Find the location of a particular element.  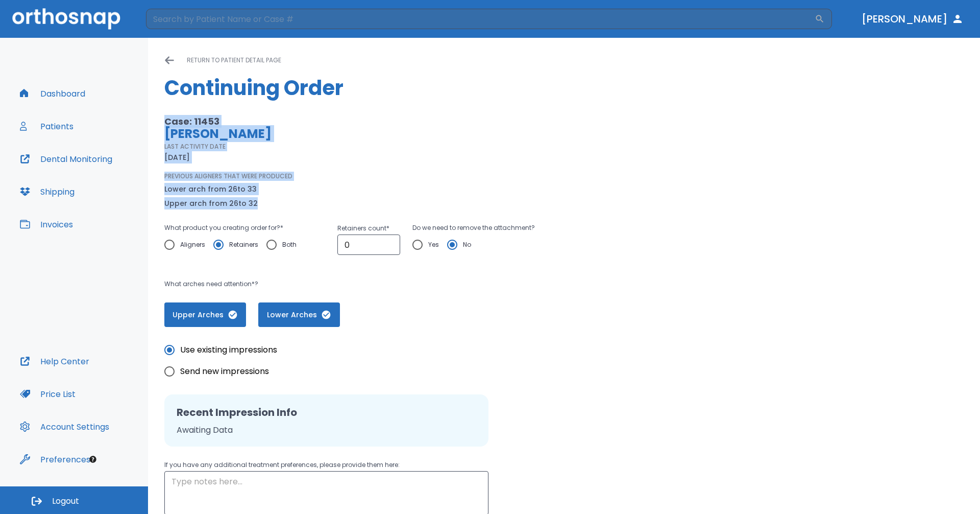

button: Upper Arches is located at coordinates (205, 315).